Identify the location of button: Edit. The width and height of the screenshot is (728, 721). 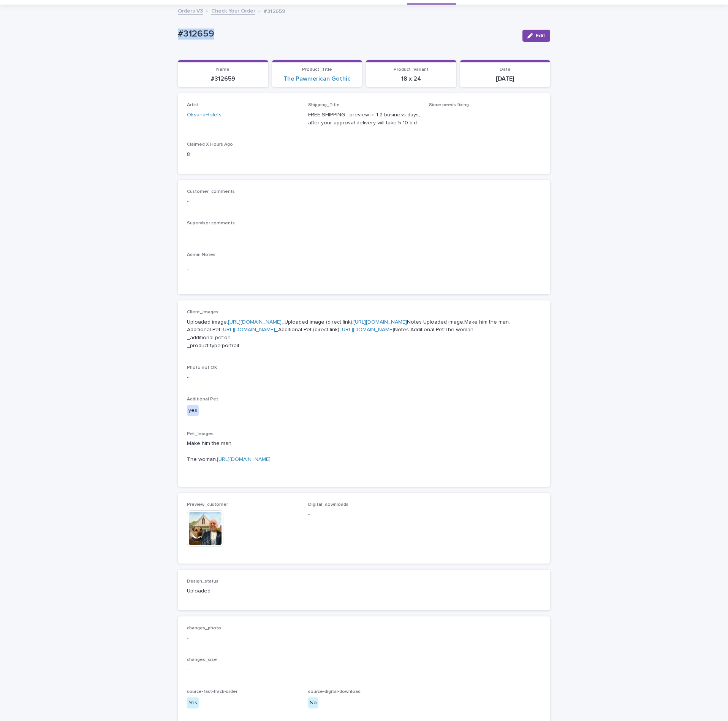
(537, 36).